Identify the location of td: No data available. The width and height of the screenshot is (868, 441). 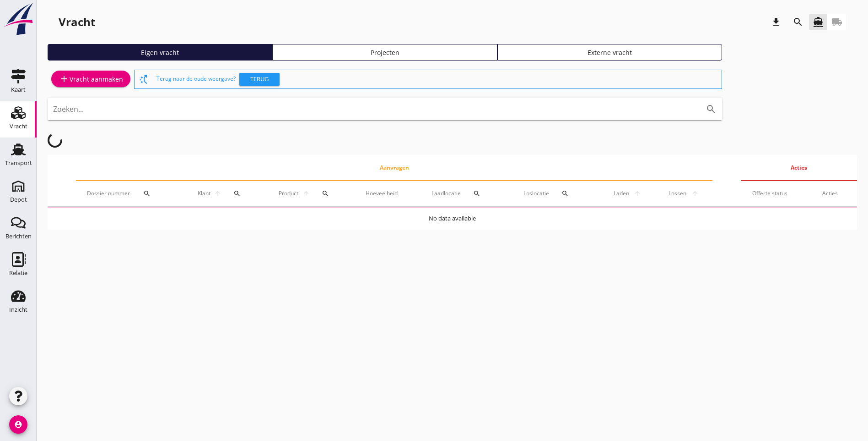
(452, 218).